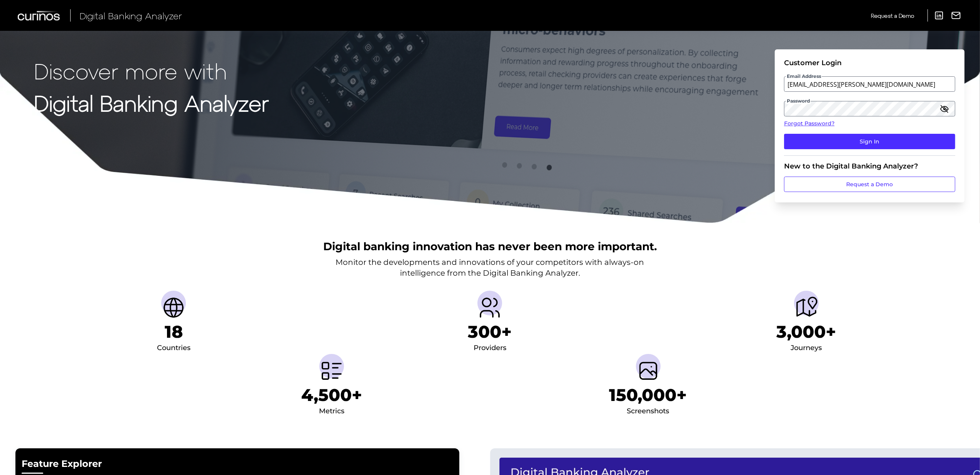 Image resolution: width=980 pixels, height=475 pixels. I want to click on h1: 4,500+, so click(332, 395).